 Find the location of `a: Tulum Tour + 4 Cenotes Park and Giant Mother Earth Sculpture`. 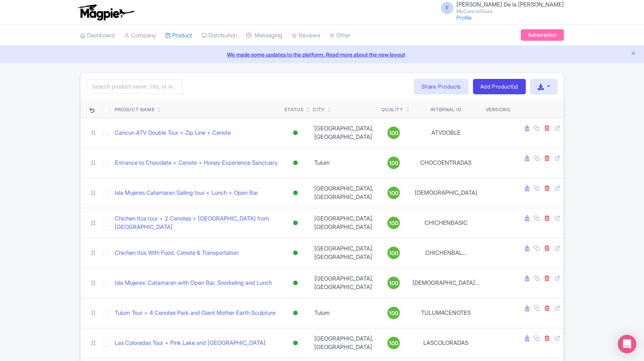

a: Tulum Tour + 4 Cenotes Park and Giant Mother Earth Sculpture is located at coordinates (195, 313).